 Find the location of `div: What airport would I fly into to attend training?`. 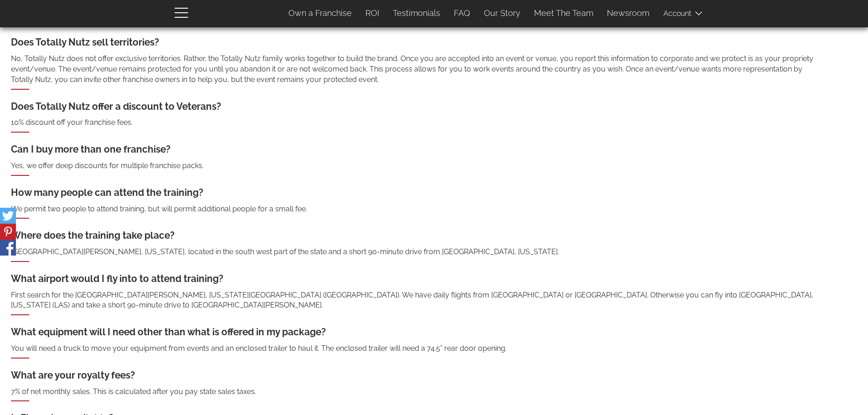

div: What airport would I fly into to attend training? is located at coordinates (413, 279).